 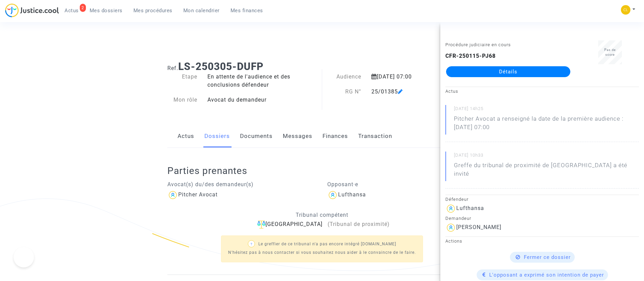 What do you see at coordinates (221, 66) in the screenshot?
I see `b: LS-250305-DUFP` at bounding box center [221, 66].